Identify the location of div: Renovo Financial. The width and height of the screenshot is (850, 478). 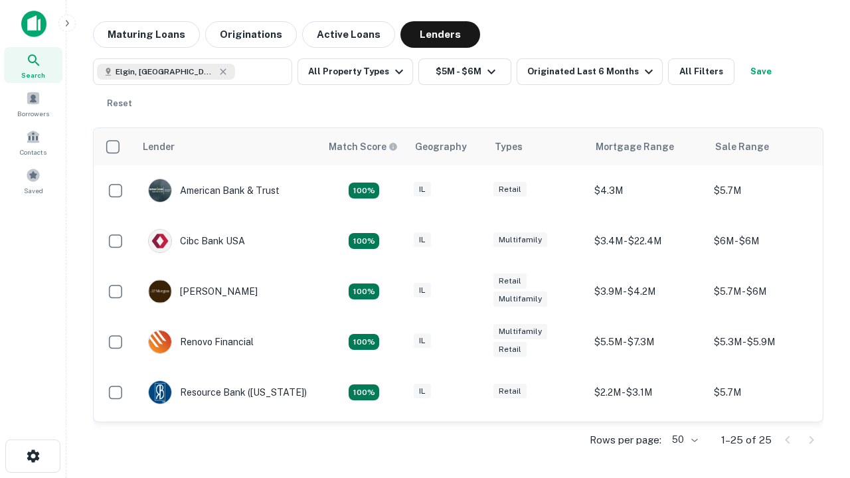
(200, 342).